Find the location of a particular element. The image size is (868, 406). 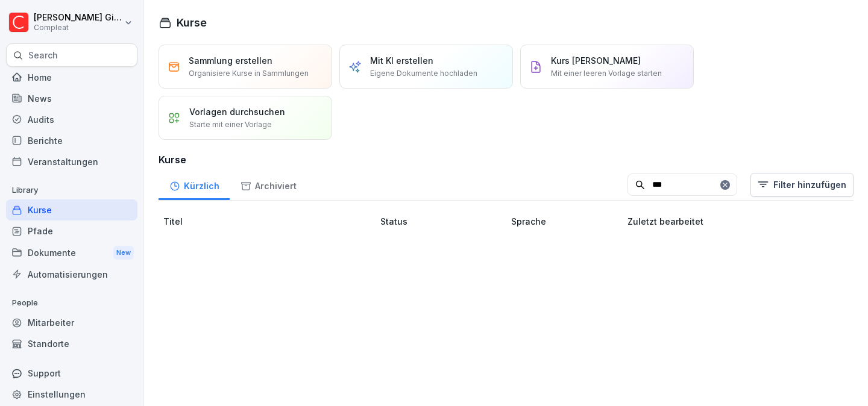

p: Status is located at coordinates (443, 221).